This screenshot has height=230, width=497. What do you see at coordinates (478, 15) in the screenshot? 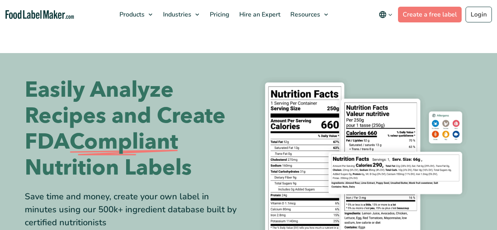
I see `a: Login` at bounding box center [478, 15].